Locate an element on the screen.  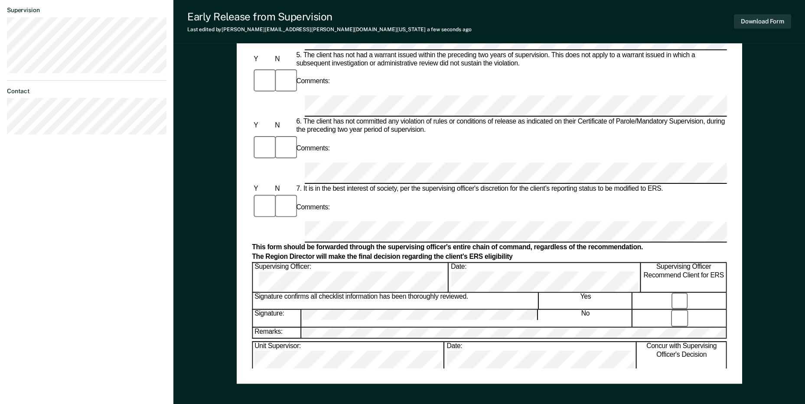
div: Unit Supervisor: is located at coordinates (348, 356).